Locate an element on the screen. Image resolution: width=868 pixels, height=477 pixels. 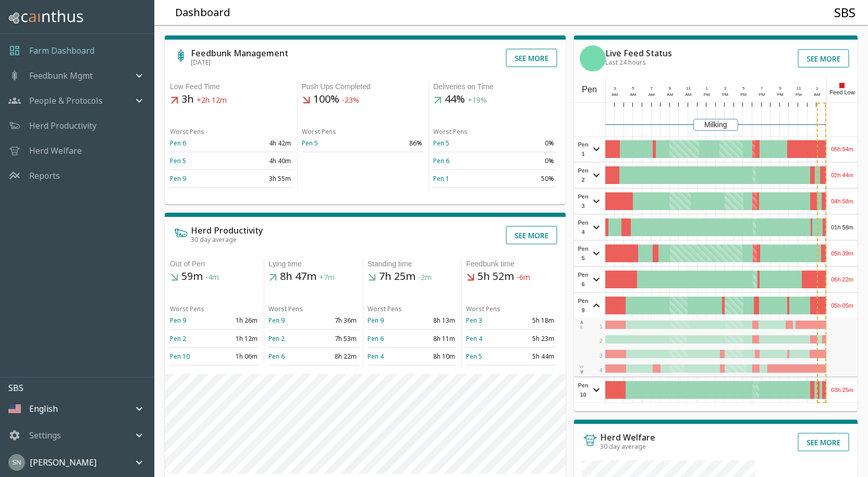
h5: 100% is located at coordinates (363, 100).